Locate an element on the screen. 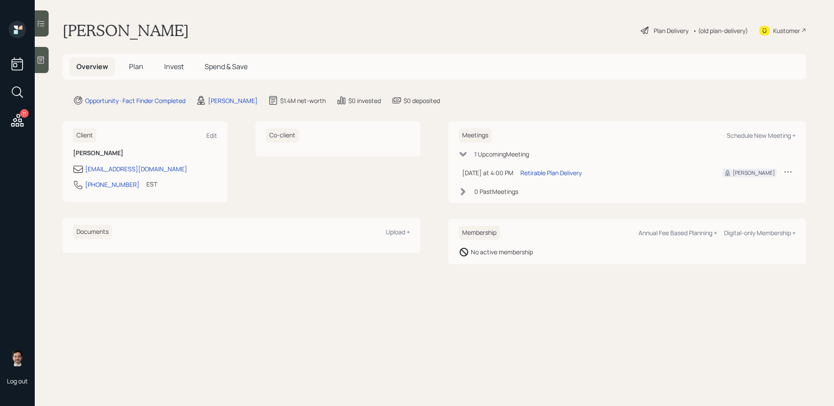 Image resolution: width=834 pixels, height=406 pixels. div: Edit is located at coordinates (212, 135).